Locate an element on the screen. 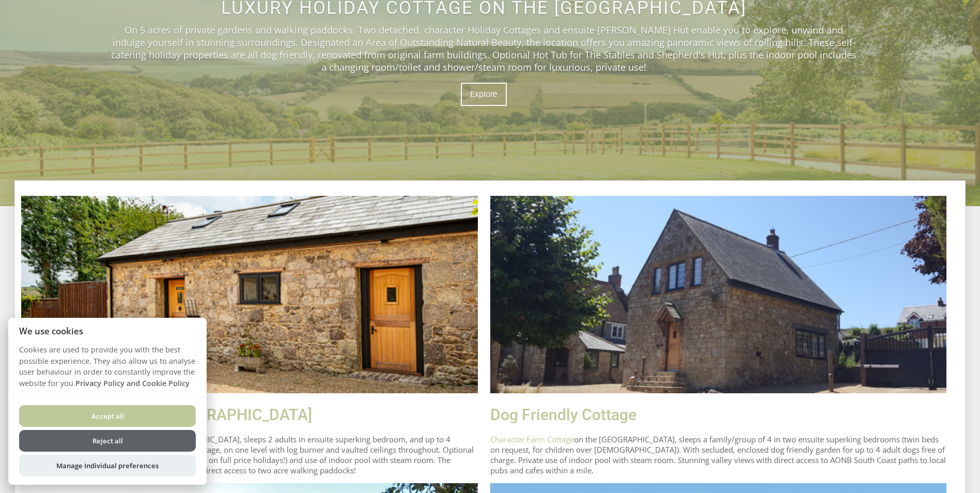 This screenshot has height=493, width=980. img: Dog_Friendly_Cottage_Holiday.full.jpg is located at coordinates (249, 294).